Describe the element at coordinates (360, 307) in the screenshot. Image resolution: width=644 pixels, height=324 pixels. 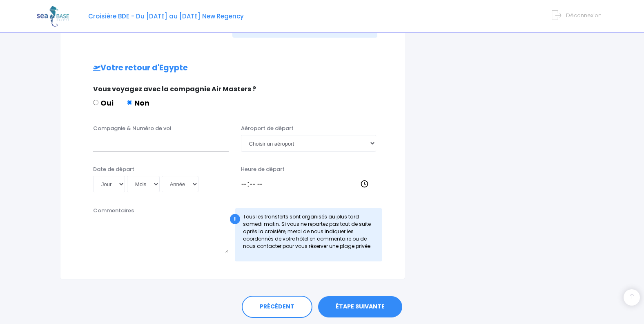
I see `a: ÉTAPE SUIVANTE` at that location.